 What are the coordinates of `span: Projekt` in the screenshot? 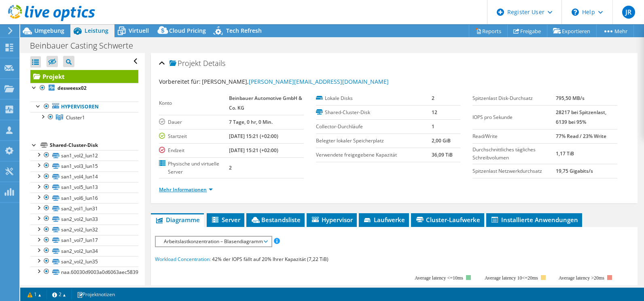 It's located at (186, 63).